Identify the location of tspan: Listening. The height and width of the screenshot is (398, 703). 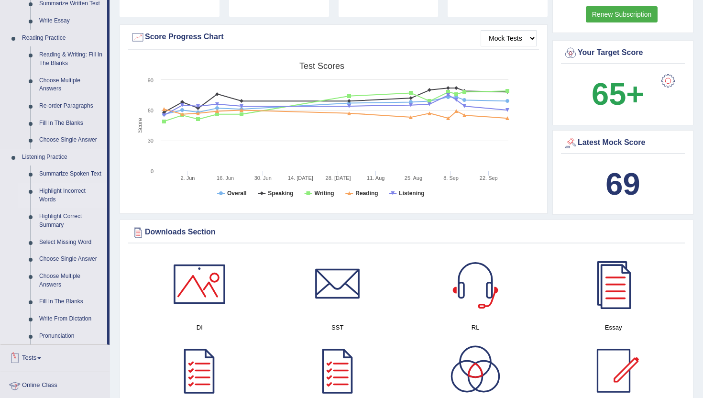
(411, 193).